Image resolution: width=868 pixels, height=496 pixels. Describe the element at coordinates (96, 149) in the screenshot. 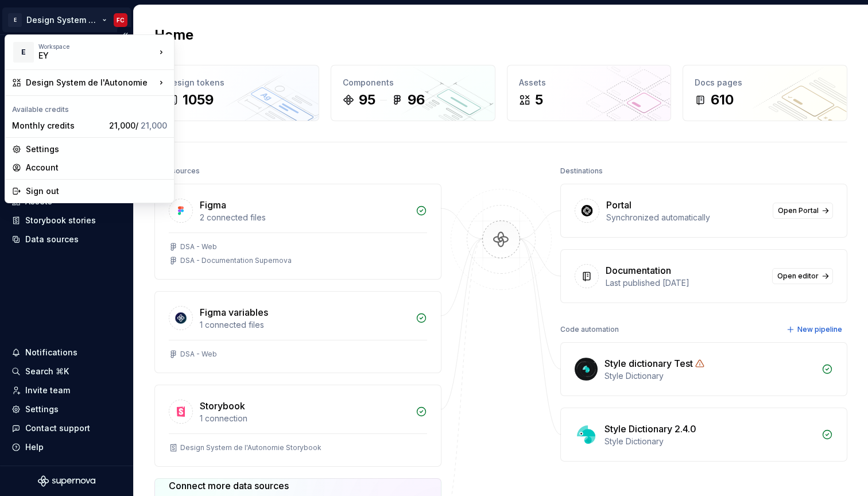

I see `div: Settings` at that location.